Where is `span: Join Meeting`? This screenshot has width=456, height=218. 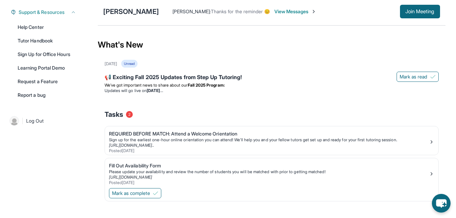
span: Join Meeting is located at coordinates (420, 12).